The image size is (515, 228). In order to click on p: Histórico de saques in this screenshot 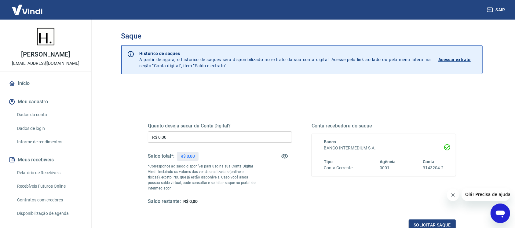, I will do `click(285, 53)`.